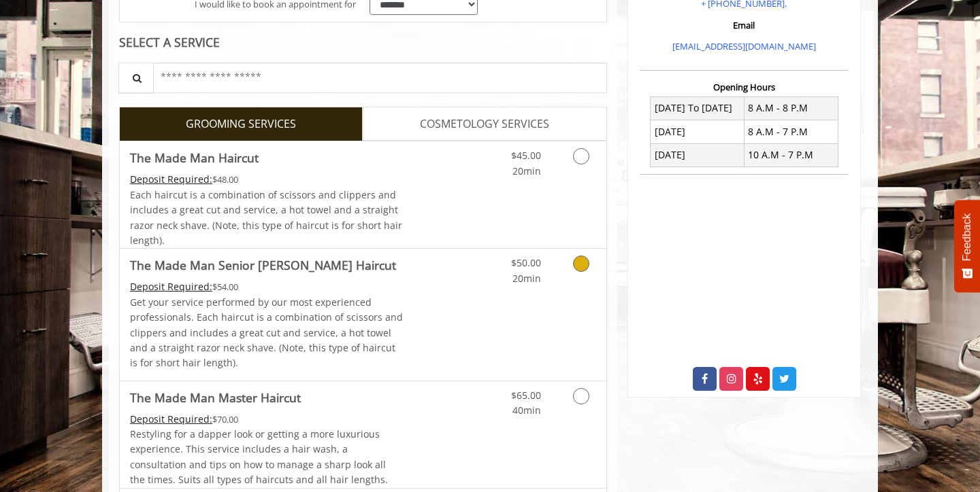  Describe the element at coordinates (136, 78) in the screenshot. I see `button: Service Search` at that location.